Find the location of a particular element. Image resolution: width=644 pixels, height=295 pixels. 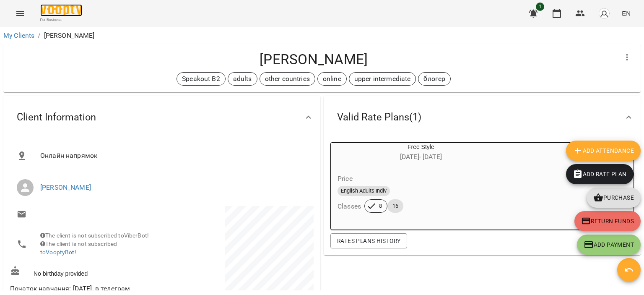

h6: Classes is located at coordinates (349, 206).